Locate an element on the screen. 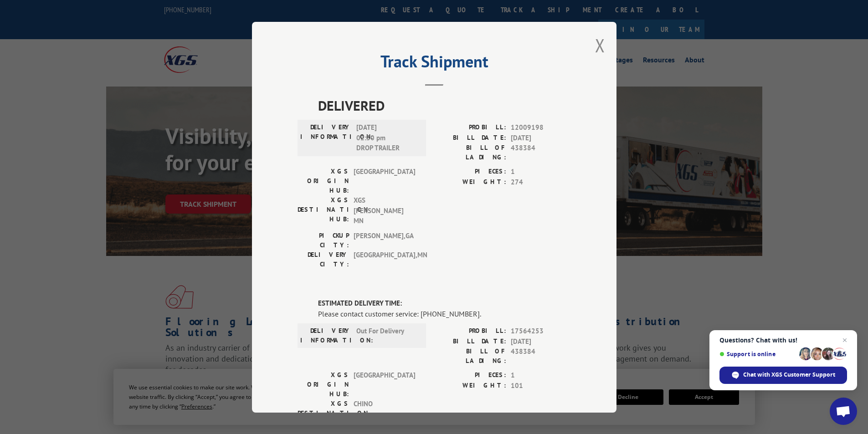  span: DELIVERED is located at coordinates (444, 105).